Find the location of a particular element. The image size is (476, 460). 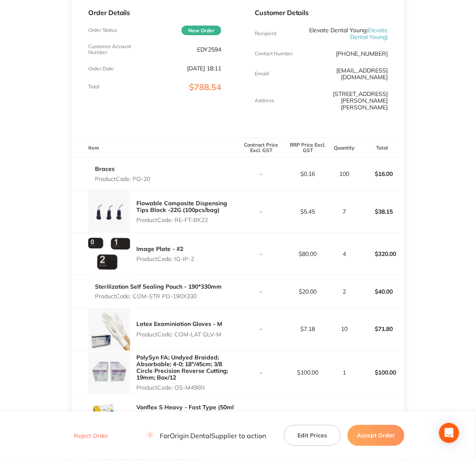

a: Vonflex S Heavy - Fast Type (50ml /Cartridges) is located at coordinates (185, 411).